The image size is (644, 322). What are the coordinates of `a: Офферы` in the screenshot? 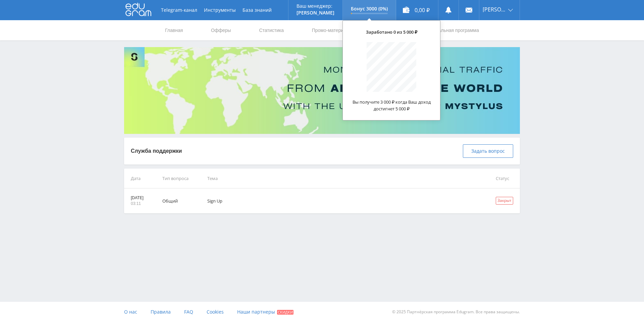 It's located at (221, 30).